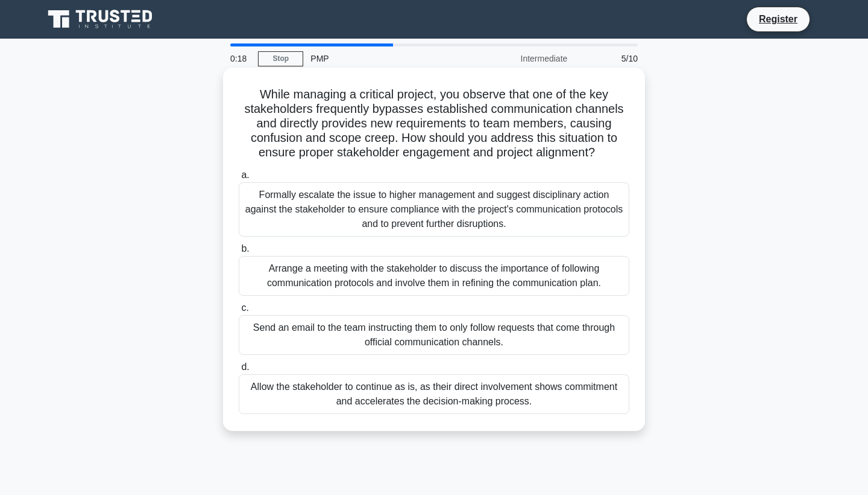 Image resolution: width=868 pixels, height=495 pixels. What do you see at coordinates (245, 175) in the screenshot?
I see `span: a.` at bounding box center [245, 175].